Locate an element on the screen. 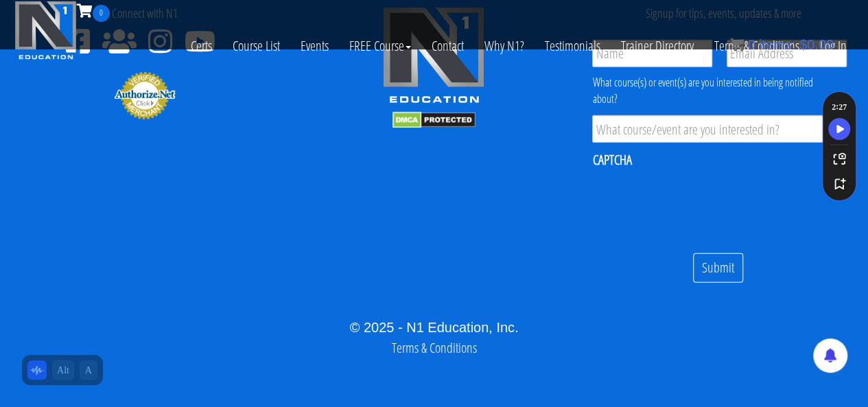  a: Trainer Directory is located at coordinates (657, 46).